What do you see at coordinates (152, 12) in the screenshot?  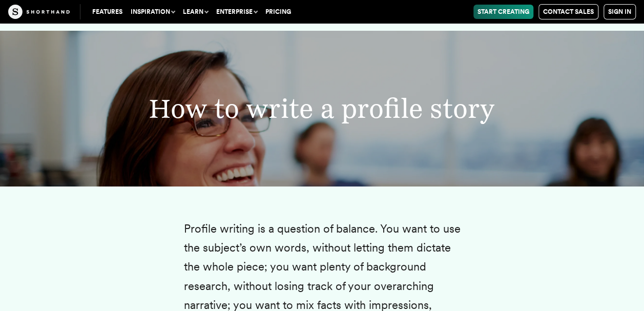 I see `button: Inspiration` at bounding box center [152, 12].